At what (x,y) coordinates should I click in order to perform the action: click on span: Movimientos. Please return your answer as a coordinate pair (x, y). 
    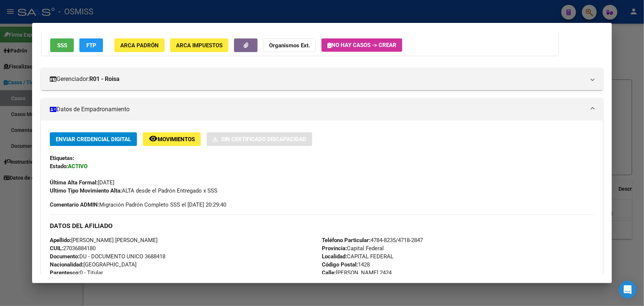
    Looking at the image, I should click on (176, 139).